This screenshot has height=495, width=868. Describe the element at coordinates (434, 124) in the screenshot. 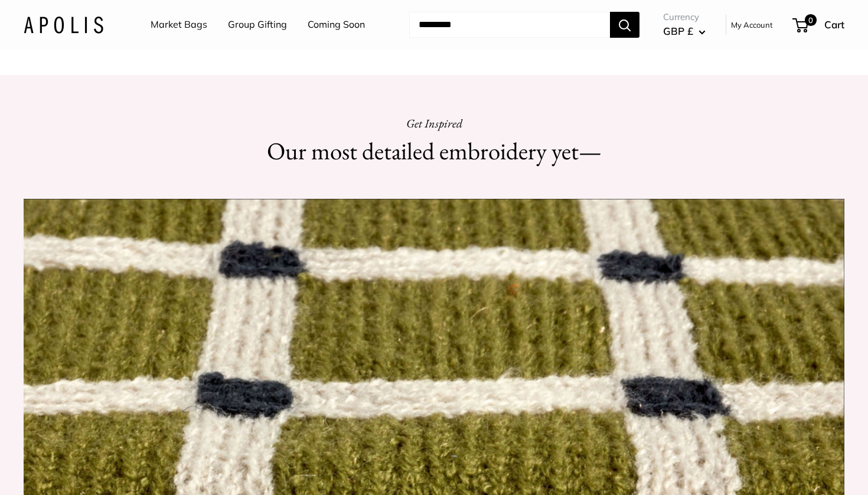

I see `p: Get Inspired` at that location.